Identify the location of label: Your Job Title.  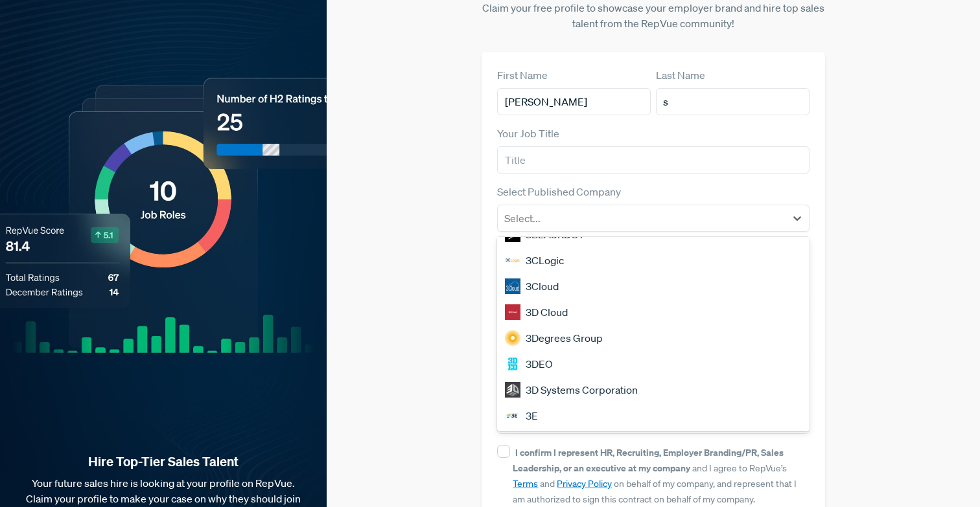
(528, 133).